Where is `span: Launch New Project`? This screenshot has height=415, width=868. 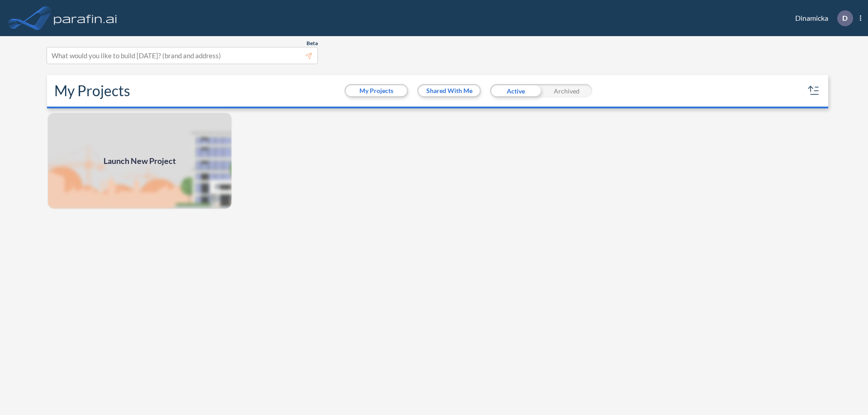 span: Launch New Project is located at coordinates (140, 161).